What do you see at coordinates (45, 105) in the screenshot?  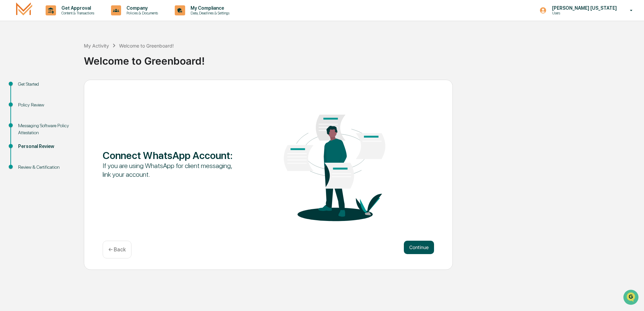 I see `div: Policy Review` at bounding box center [45, 105].